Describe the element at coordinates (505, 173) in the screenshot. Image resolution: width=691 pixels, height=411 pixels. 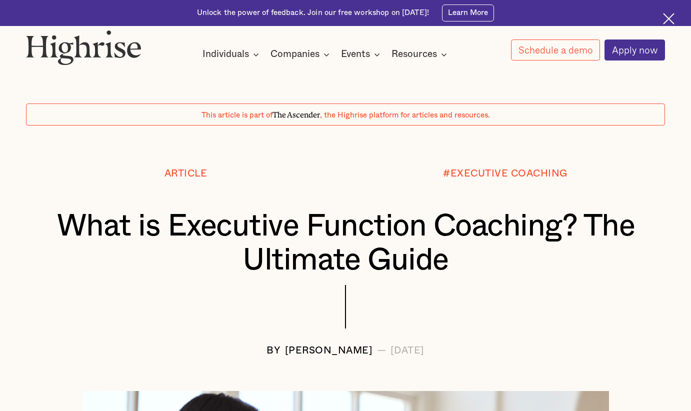
I see `div: #EXECUTIVE COACHING` at that location.